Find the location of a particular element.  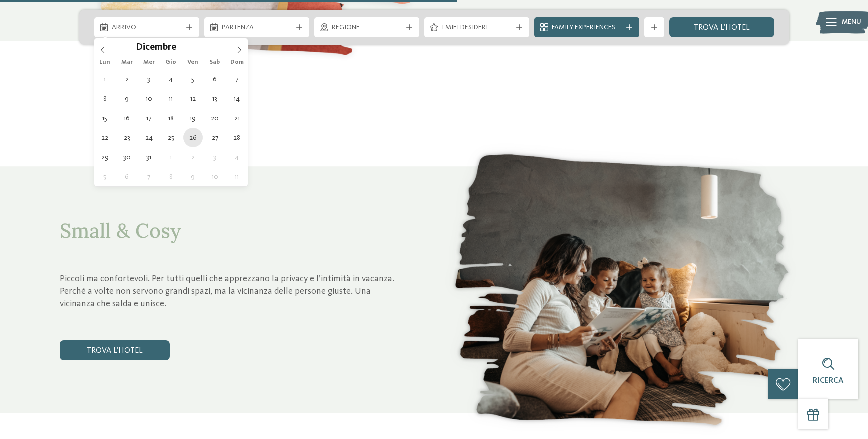

span: Gennaio 2, 2026 is located at coordinates (193, 157).